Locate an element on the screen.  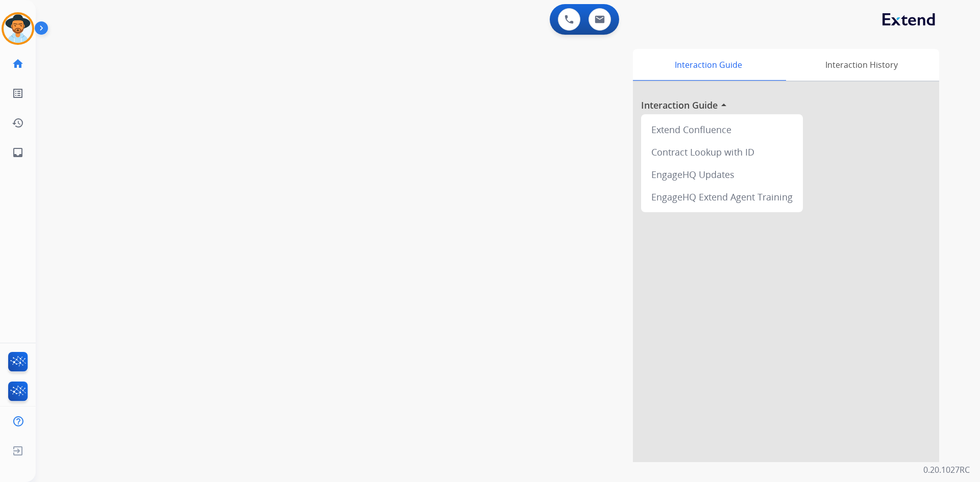
div: Contract Lookup with ID is located at coordinates (722, 152).